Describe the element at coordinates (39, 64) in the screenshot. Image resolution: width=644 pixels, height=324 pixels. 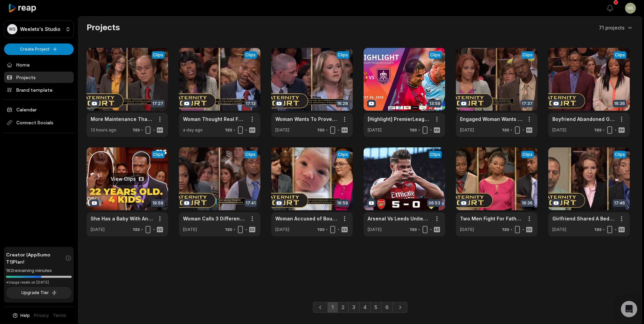
I see `a: Home` at that location.